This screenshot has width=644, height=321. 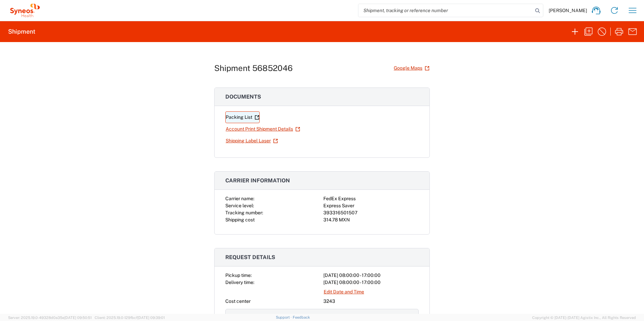 I want to click on a: Edit Date and Time, so click(x=344, y=291).